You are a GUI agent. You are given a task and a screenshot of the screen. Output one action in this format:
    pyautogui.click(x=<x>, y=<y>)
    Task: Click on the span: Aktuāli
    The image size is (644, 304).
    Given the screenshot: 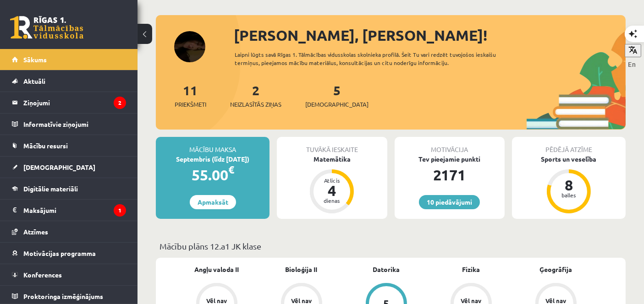 What is the action you would take?
    pyautogui.click(x=35, y=81)
    